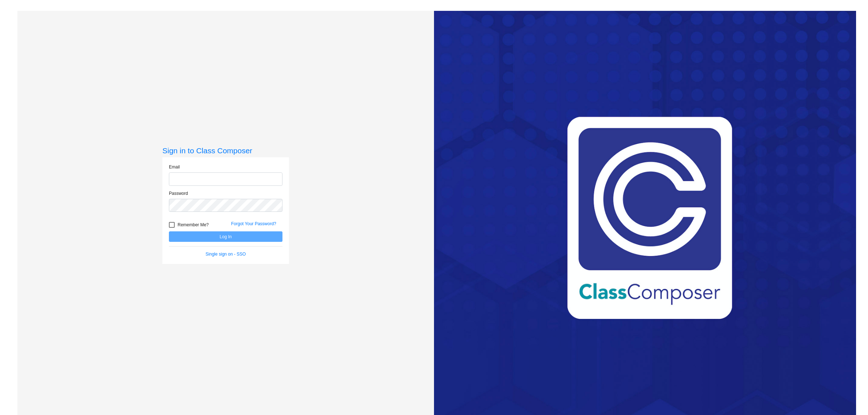  What do you see at coordinates (226, 236) in the screenshot?
I see `button: Log In` at bounding box center [226, 236].